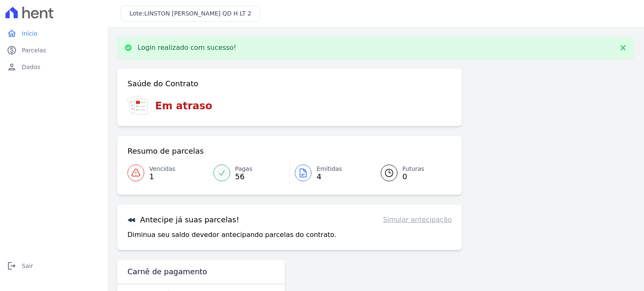 This screenshot has height=291, width=644. Describe the element at coordinates (166, 151) in the screenshot. I see `h3: Resumo de parcelas` at that location.